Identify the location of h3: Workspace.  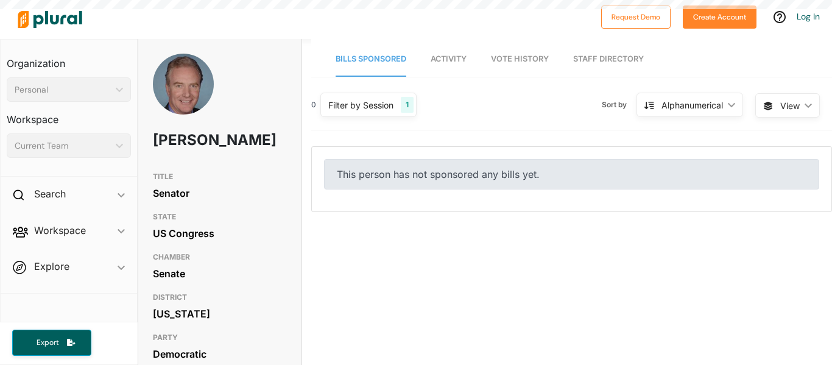
(69, 115).